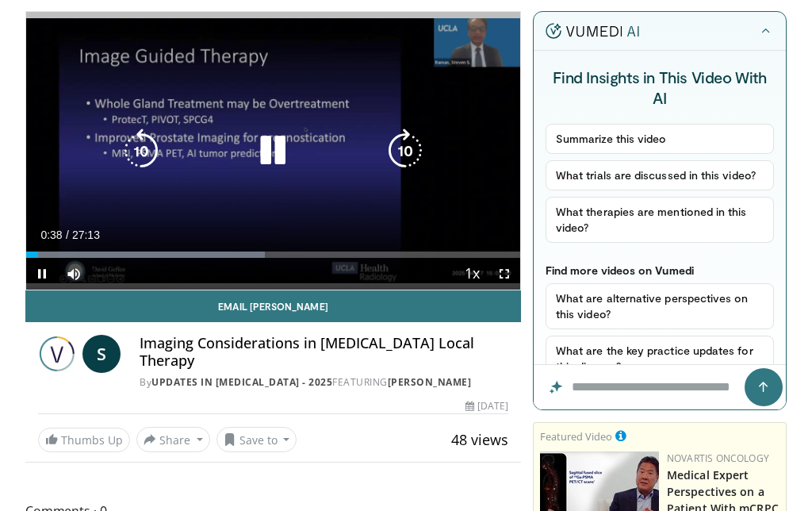 The height and width of the screenshot is (511, 812). I want to click on a: S, so click(102, 354).